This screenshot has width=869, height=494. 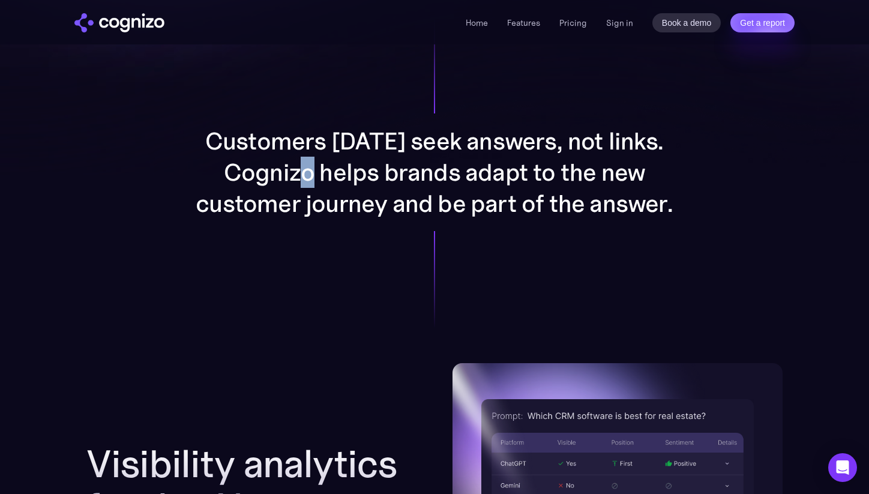 I want to click on img: cognizo logo, so click(x=119, y=23).